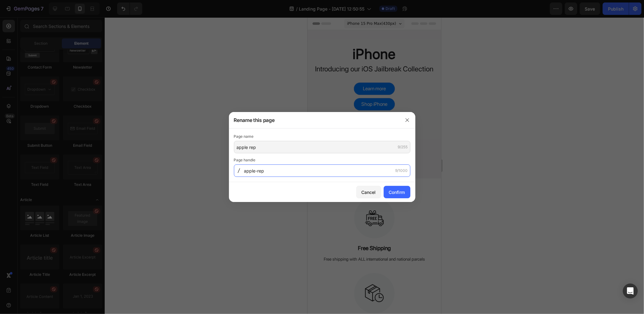 Image resolution: width=644 pixels, height=314 pixels. I want to click on div: 9/255, so click(403, 147).